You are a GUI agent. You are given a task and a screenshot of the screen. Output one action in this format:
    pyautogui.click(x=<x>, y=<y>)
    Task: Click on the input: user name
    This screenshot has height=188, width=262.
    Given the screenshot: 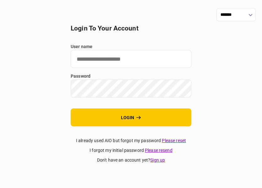 What is the action you would take?
    pyautogui.click(x=131, y=59)
    